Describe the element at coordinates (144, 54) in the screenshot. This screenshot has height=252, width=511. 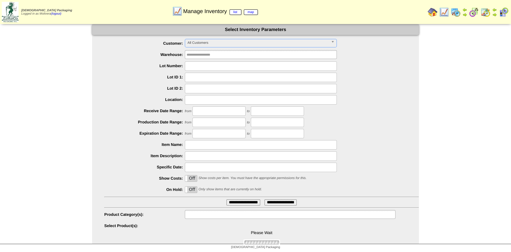
I see `label: Warehouse:` at that location.